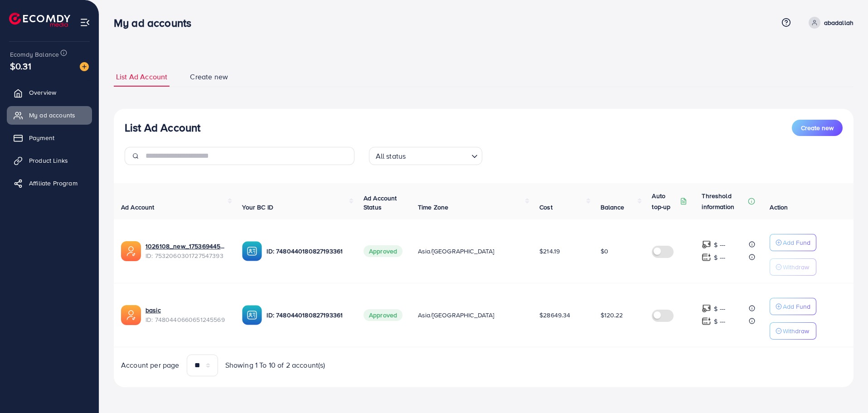 This screenshot has height=413, width=868. I want to click on span: $214.19, so click(549, 251).